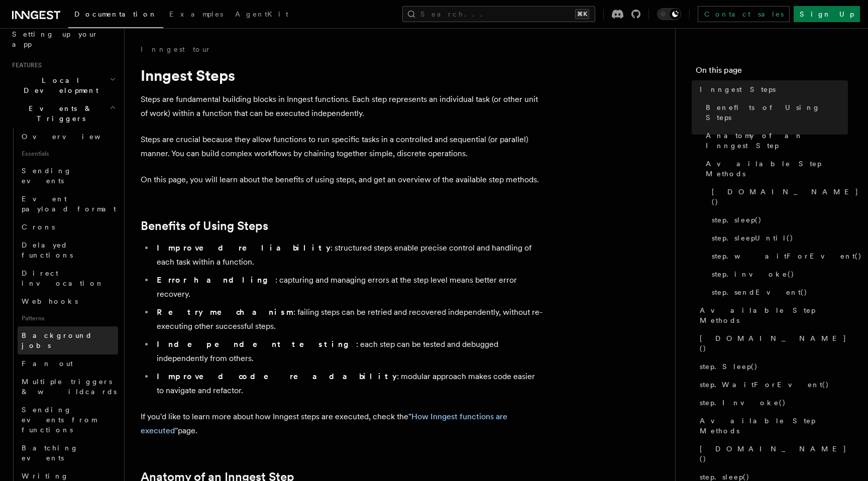  I want to click on p: Steps are crucial because they allow functions to run specific tasks in a controlled and sequenti..., so click(342, 146).